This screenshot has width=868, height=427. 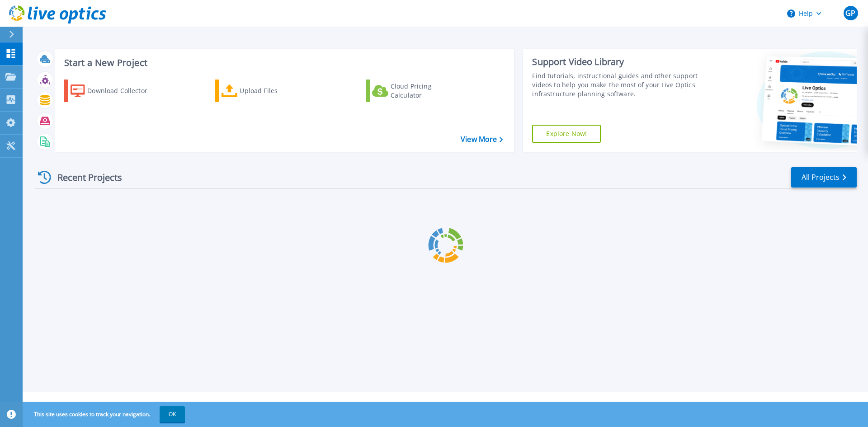 I want to click on h3: Start a New Project, so click(x=283, y=63).